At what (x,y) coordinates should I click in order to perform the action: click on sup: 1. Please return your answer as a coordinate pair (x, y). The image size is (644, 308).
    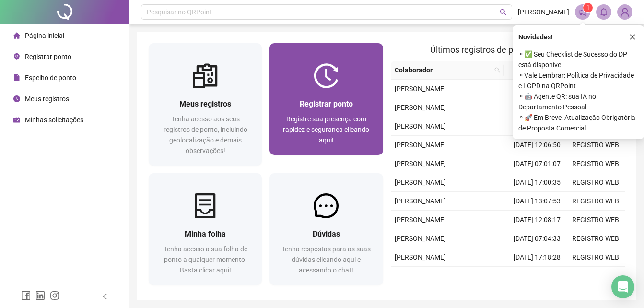
    Looking at the image, I should click on (588, 8).